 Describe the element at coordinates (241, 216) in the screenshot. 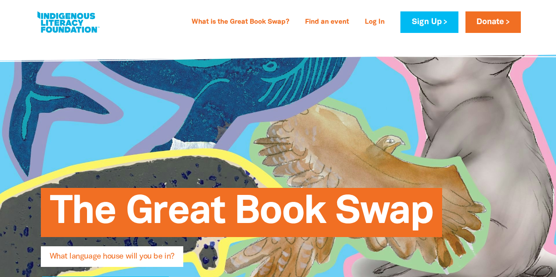

I see `span: The Great Book Swap` at that location.